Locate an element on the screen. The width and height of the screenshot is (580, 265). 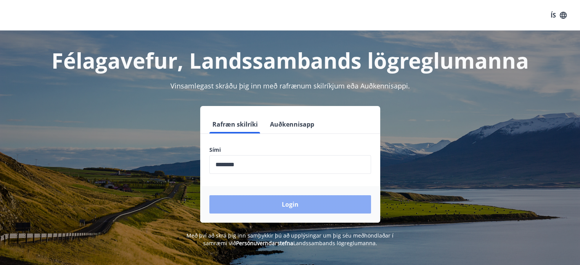
button: ÍS is located at coordinates (559, 15).